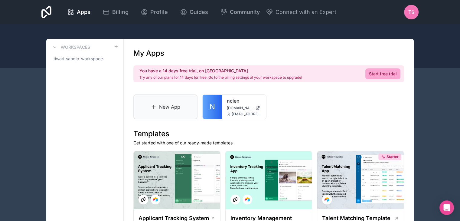 The image size is (460, 221). I want to click on span: Starter, so click(392, 157).